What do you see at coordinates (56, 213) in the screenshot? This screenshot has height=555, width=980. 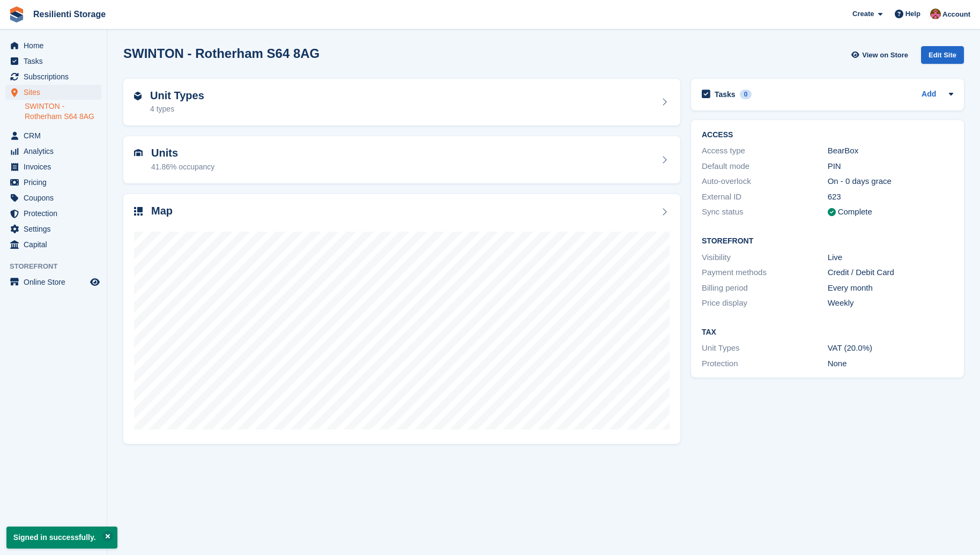 I see `span: Protection` at bounding box center [56, 213].